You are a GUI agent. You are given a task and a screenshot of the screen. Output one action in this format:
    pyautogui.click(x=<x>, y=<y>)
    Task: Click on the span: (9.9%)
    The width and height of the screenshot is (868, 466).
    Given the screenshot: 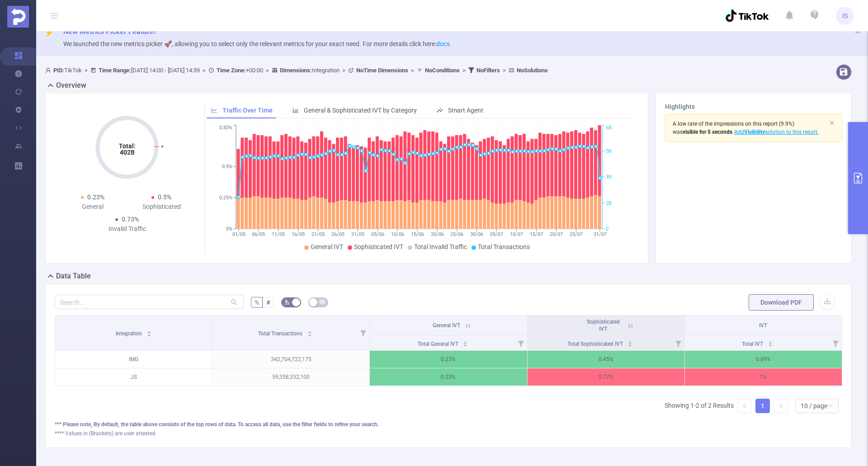 What is the action you would take?
    pyautogui.click(x=745, y=128)
    